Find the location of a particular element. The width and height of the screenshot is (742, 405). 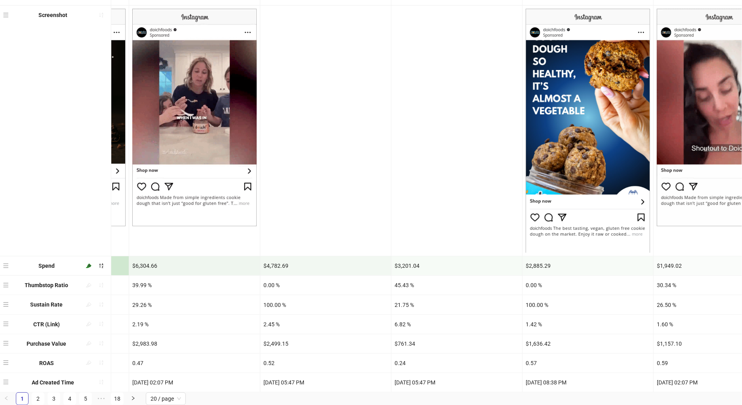

div: $6,304.66 is located at coordinates (194, 266).